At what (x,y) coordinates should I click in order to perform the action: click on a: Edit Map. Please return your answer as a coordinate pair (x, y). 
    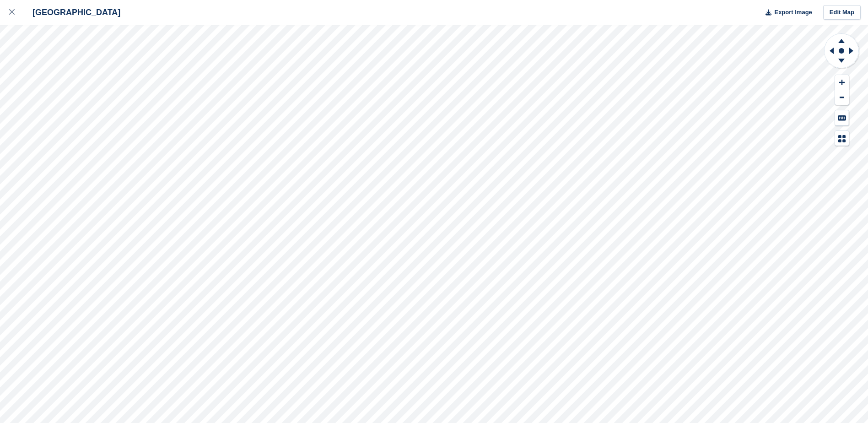
    Looking at the image, I should click on (841, 13).